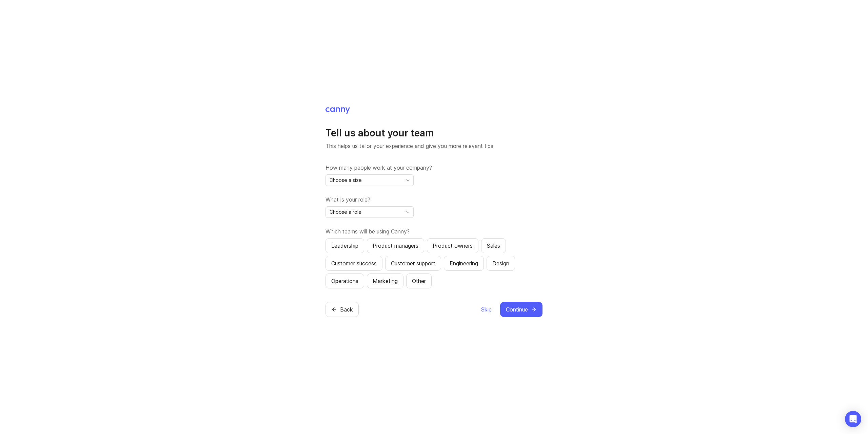 The image size is (868, 434). I want to click on h1: Tell us about your team, so click(434, 133).